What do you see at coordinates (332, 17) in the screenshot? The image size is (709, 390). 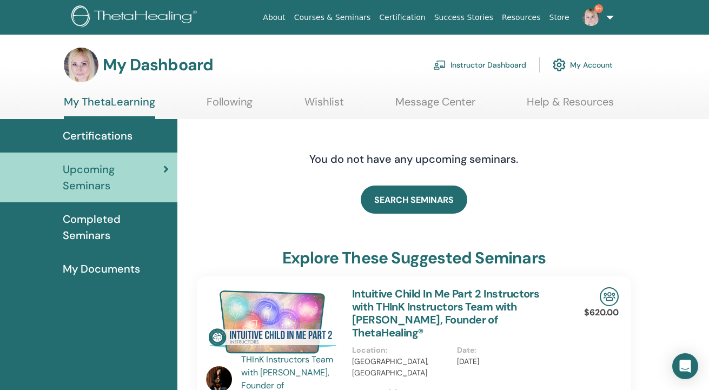 I see `a: Courses & Seminars` at bounding box center [332, 17].